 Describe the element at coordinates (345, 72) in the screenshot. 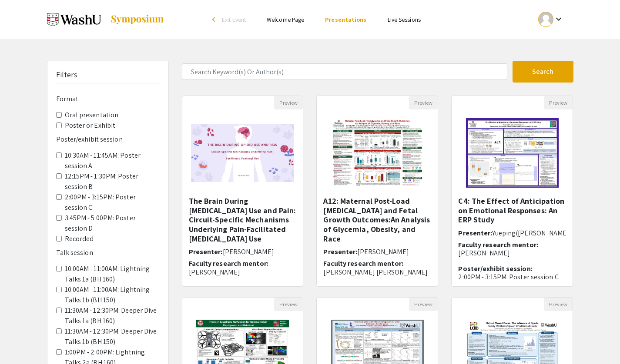

I see `input: Search Keyword(s) Or Author(s)` at that location.